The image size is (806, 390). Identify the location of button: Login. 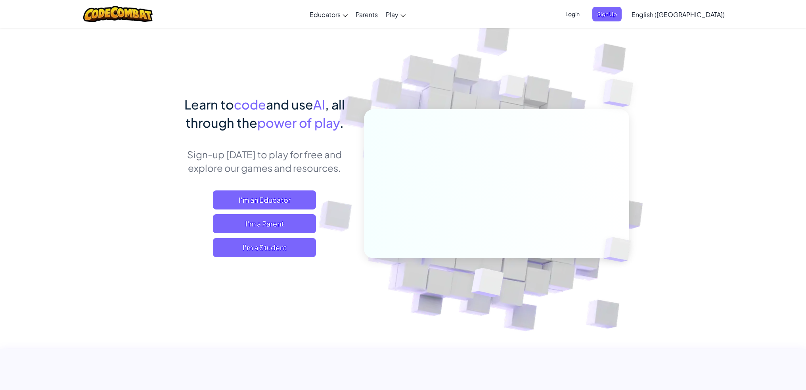
(572, 14).